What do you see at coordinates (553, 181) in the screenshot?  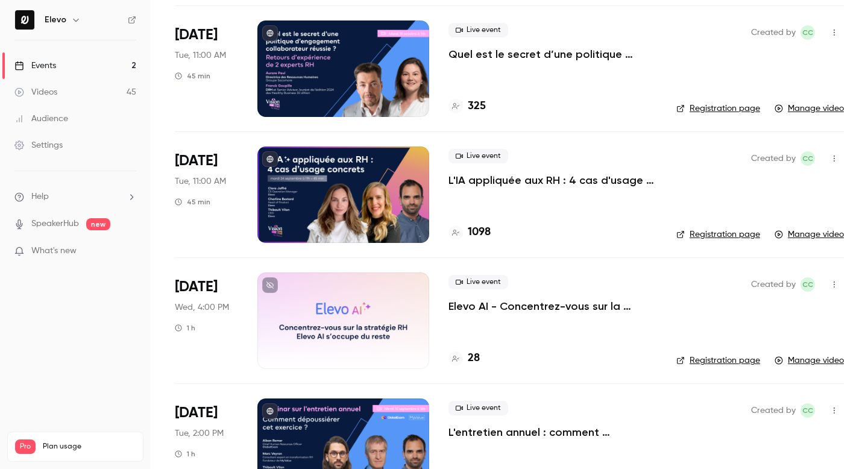 I see `p: L'IA appliquée aux RH : 4 cas d'usage concrets` at bounding box center [553, 181].